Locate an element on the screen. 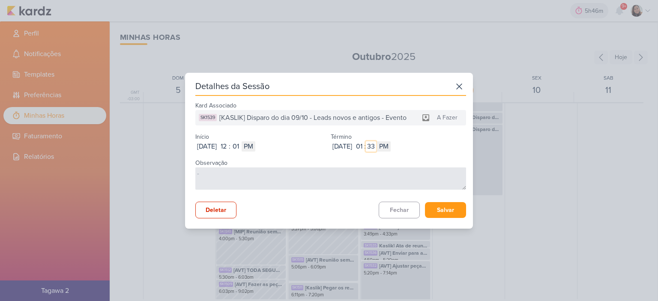 The width and height of the screenshot is (658, 301). label: Observação is located at coordinates (211, 163).